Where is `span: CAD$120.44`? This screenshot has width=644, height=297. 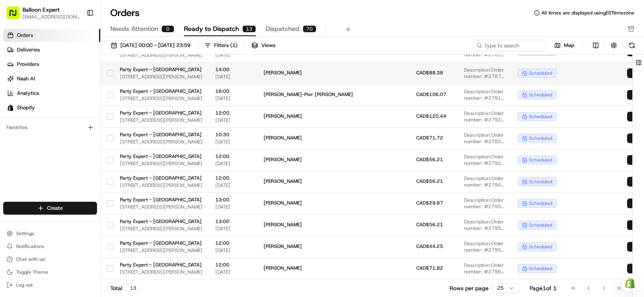 span: CAD$120.44 is located at coordinates (431, 116).